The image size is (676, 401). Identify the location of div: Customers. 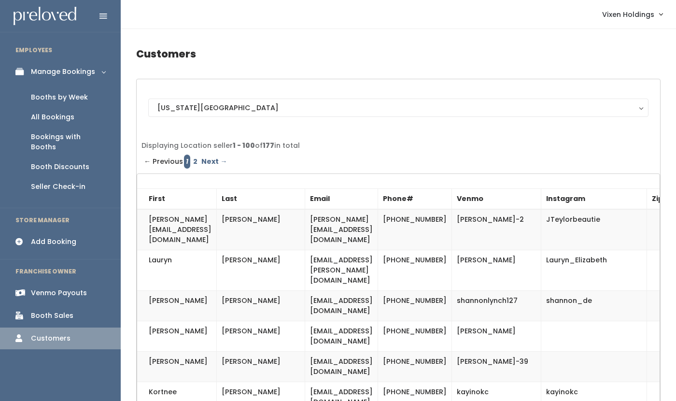
(51, 338).